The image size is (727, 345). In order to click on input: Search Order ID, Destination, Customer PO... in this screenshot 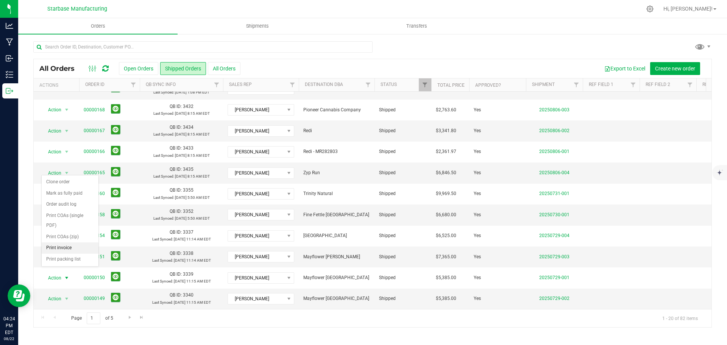, I will do `click(203, 47)`.